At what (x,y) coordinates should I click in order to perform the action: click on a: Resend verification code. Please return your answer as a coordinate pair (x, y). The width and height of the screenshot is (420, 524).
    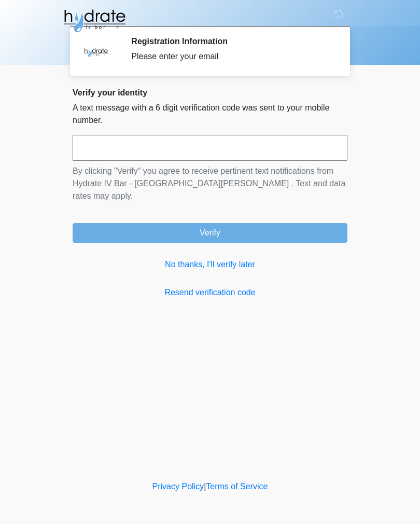
    Looking at the image, I should click on (210, 292).